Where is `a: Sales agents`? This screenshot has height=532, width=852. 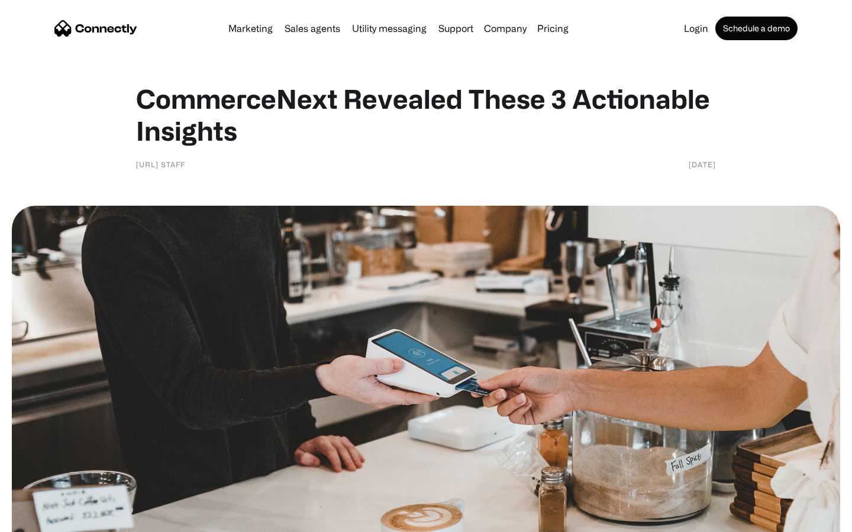
a: Sales agents is located at coordinates (312, 28).